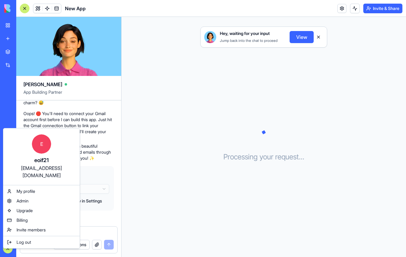 The height and width of the screenshot is (257, 406). What do you see at coordinates (42, 201) in the screenshot?
I see `a: Admin` at bounding box center [42, 201].